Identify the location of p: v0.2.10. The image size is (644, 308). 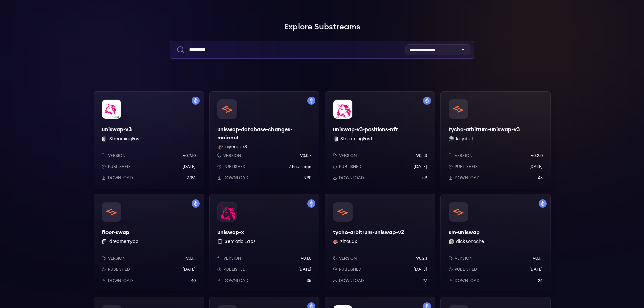
(189, 155).